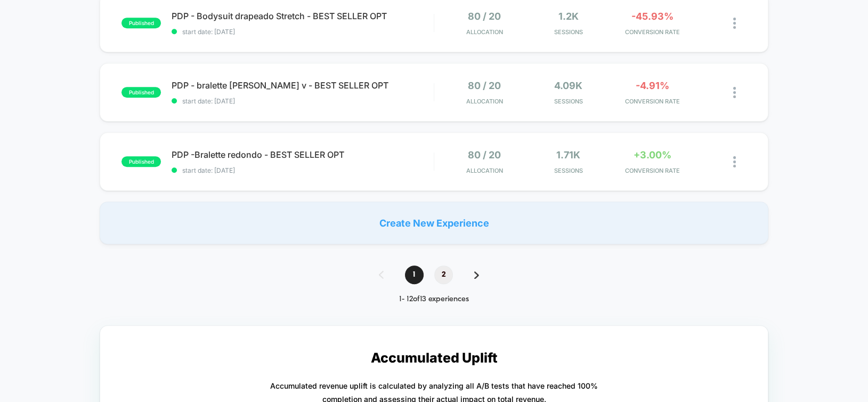  I want to click on span: -45.93%, so click(652, 16).